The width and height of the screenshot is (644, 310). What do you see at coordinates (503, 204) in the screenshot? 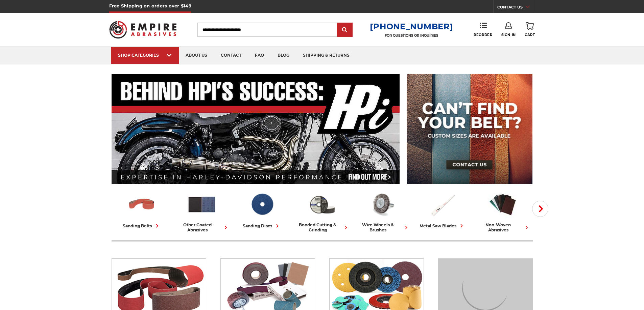
I see `img: Non-woven Abrasives` at bounding box center [503, 204].